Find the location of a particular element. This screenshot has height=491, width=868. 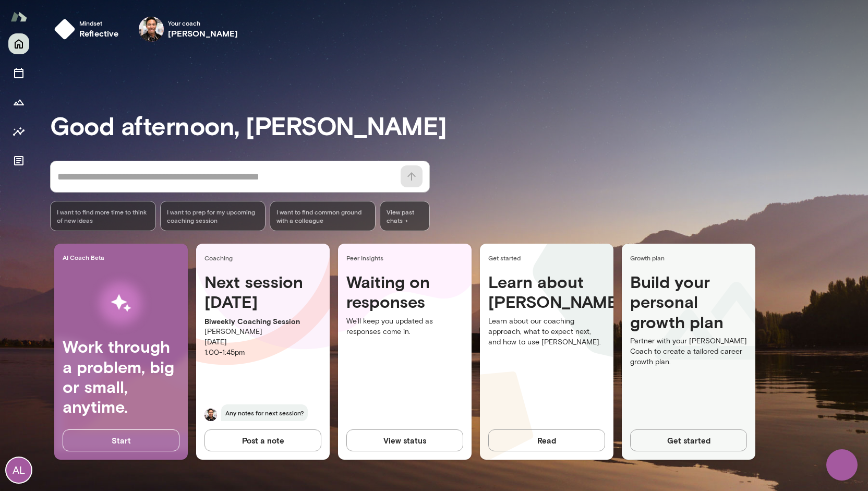

p: We'll keep you updated as responses come in. is located at coordinates (405, 326).